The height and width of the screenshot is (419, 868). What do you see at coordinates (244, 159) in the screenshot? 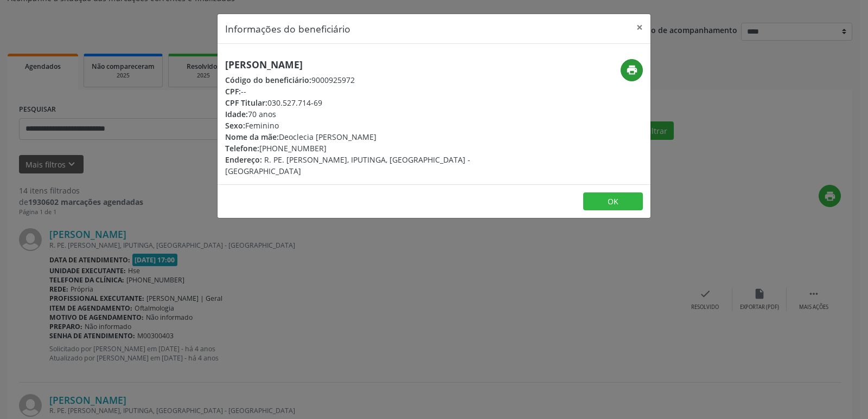
I see `span: Endereço:` at bounding box center [244, 159].